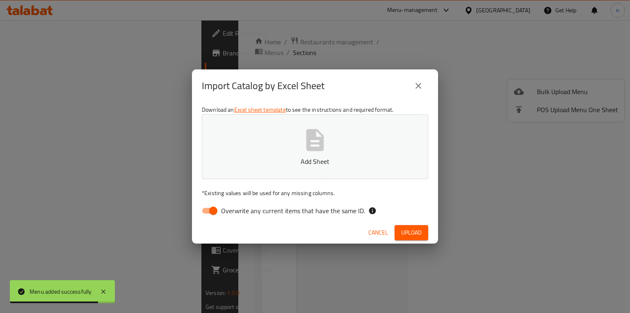 The height and width of the screenshot is (313, 630). I want to click on div: Download an to see the instructions and required format., so click(315, 162).